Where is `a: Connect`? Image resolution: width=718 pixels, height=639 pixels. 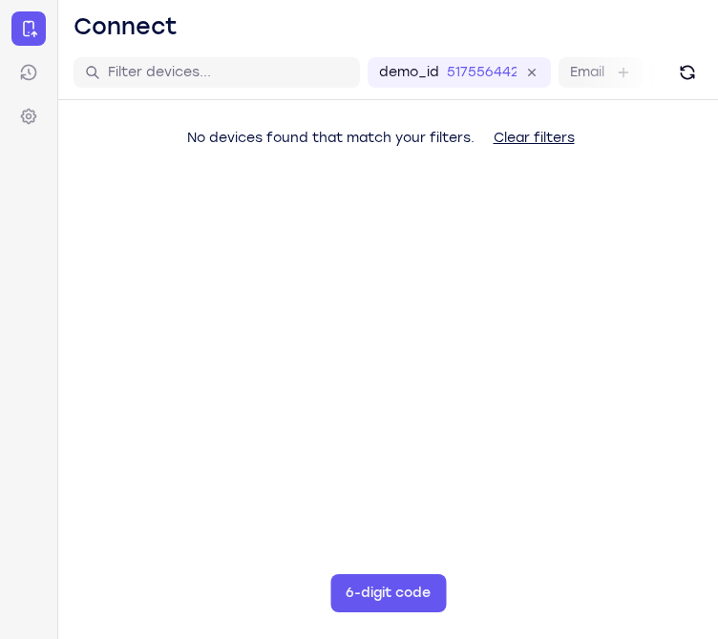 a: Connect is located at coordinates (29, 29).